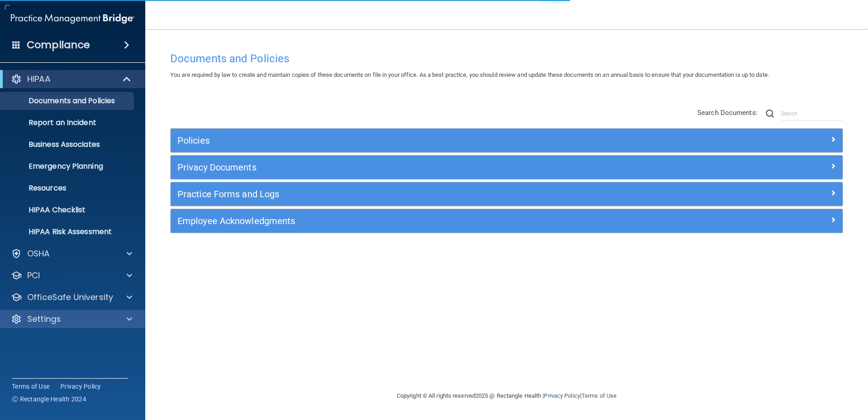 This screenshot has height=420, width=868. I want to click on p: Emergency Planning, so click(67, 166).